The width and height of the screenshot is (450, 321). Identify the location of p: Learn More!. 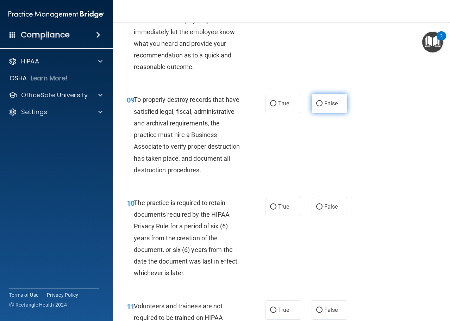
(49, 78).